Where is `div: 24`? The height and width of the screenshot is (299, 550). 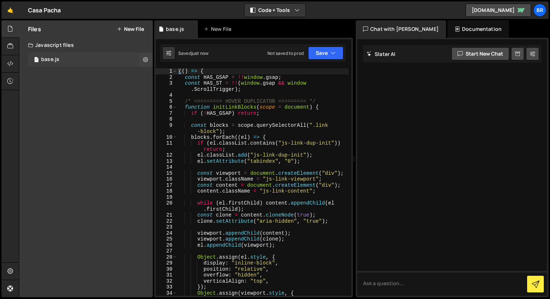
div: 24 is located at coordinates (166, 234).